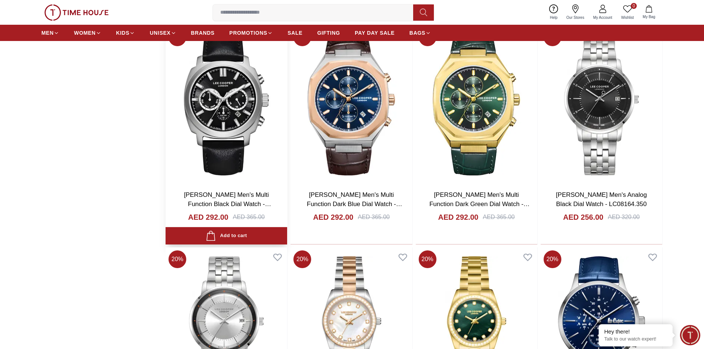 The height and width of the screenshot is (349, 704). Describe the element at coordinates (624, 217) in the screenshot. I see `div: AED 320.00` at that location.